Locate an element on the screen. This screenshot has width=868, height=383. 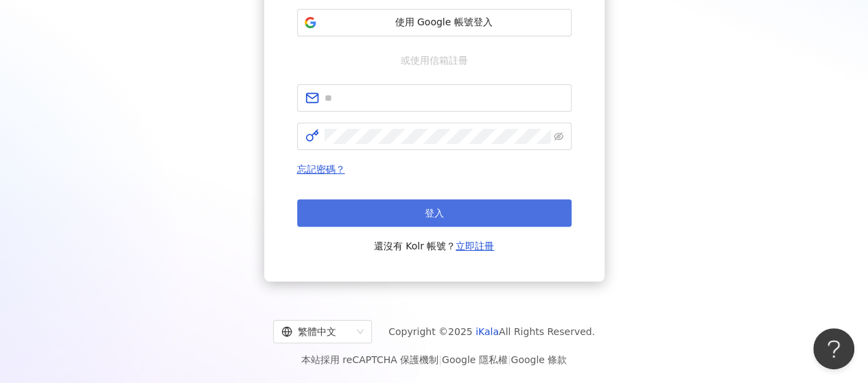
div: 繁體中文 is located at coordinates (316, 332).